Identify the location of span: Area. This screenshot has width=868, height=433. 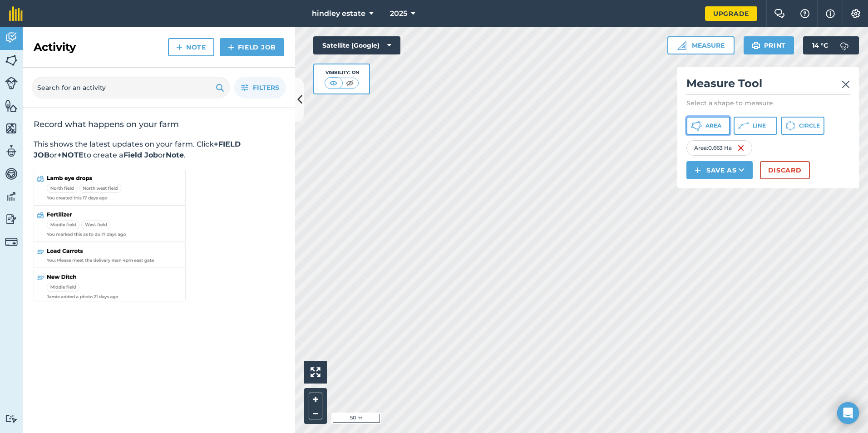
(713, 126).